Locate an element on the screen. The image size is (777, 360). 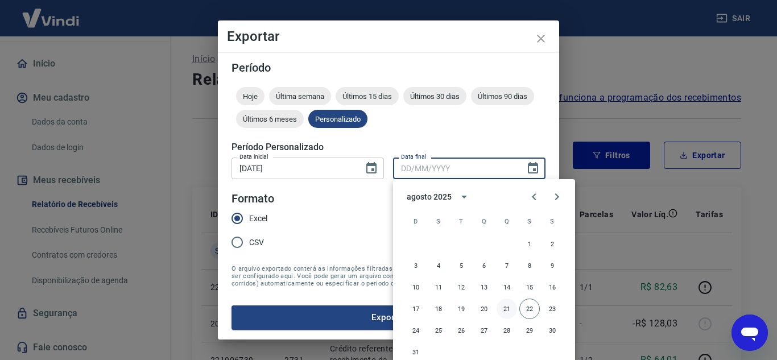
span: CSV is located at coordinates (257, 242).